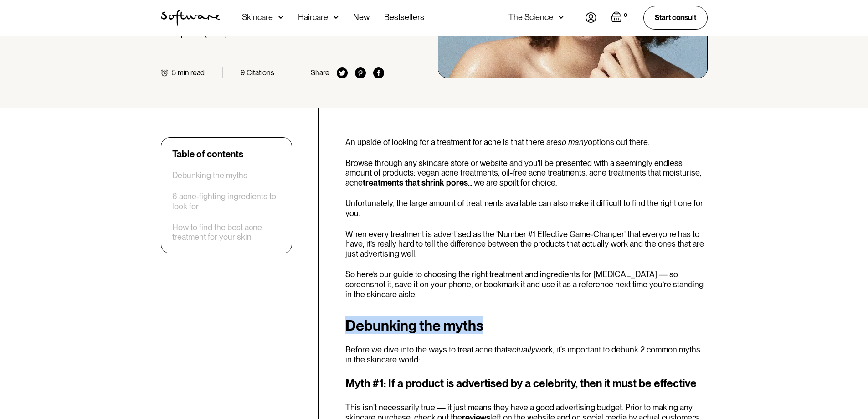 The width and height of the screenshot is (868, 419). I want to click on img: facebook icon, so click(379, 73).